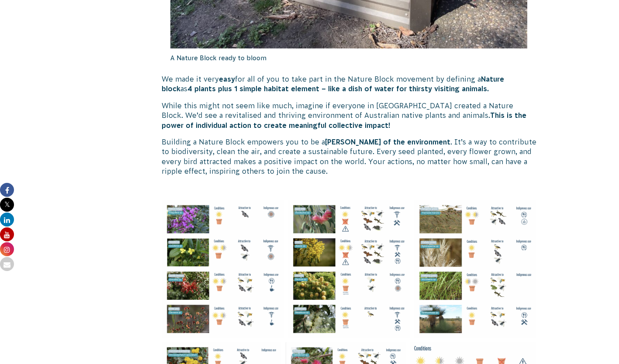  I want to click on p: A Nature Block ready to bloom, so click(349, 58).